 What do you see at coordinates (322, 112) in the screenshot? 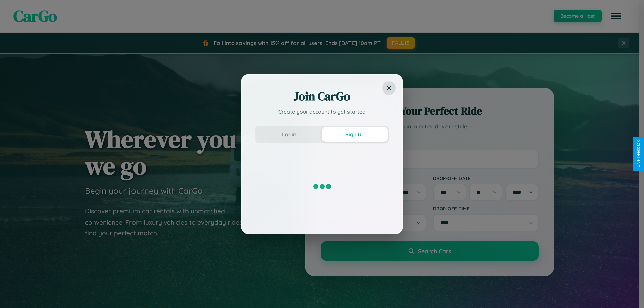
I see `p: Create your account to get started` at bounding box center [322, 112].